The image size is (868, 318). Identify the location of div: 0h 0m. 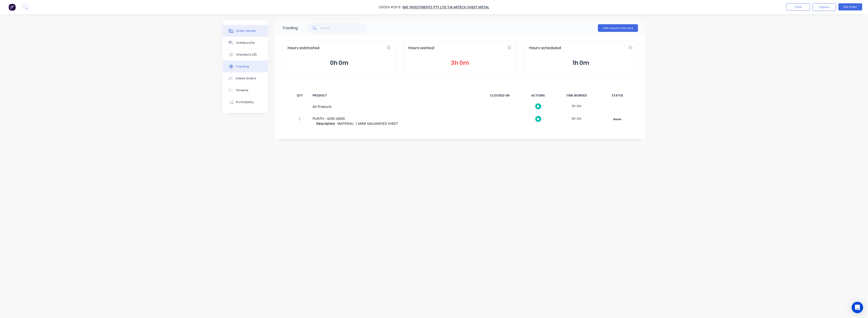
(577, 118).